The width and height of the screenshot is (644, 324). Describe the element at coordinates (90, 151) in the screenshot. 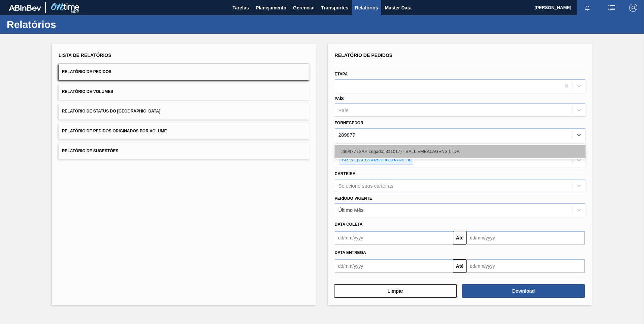

I see `span: Relatório de Sugestões` at that location.